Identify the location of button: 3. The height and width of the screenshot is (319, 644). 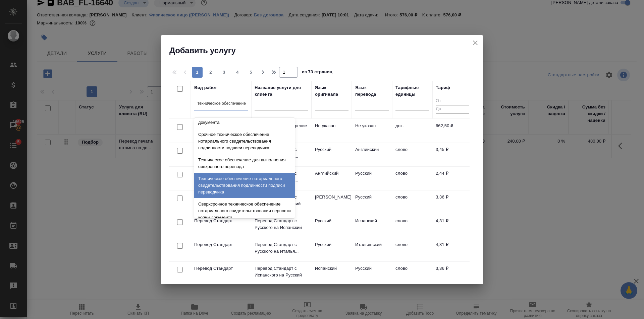
(224, 72).